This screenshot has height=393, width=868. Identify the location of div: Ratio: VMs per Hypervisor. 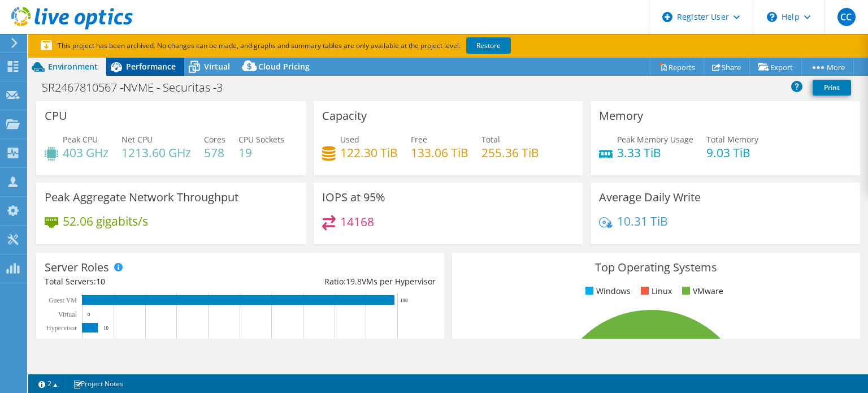
(338, 282).